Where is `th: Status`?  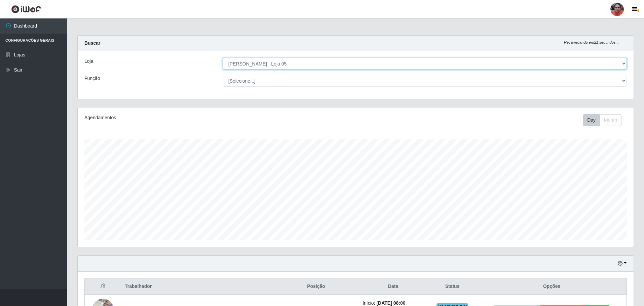
th: Status is located at coordinates (452, 287).